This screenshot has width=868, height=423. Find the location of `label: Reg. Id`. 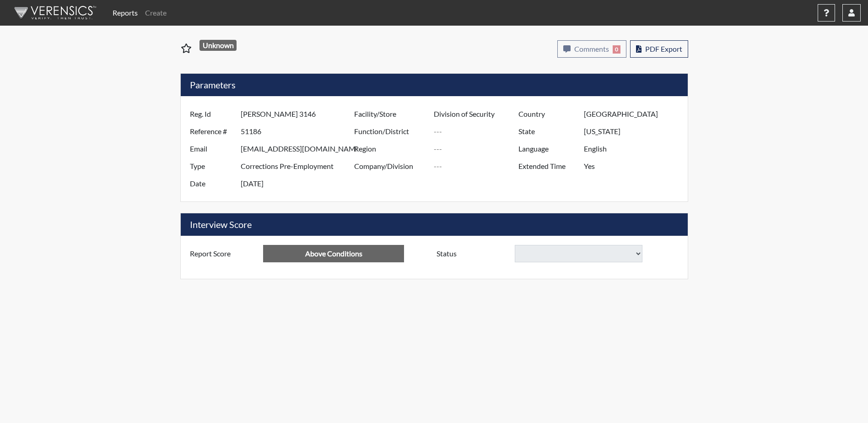

label: Reg. Id is located at coordinates (212, 114).